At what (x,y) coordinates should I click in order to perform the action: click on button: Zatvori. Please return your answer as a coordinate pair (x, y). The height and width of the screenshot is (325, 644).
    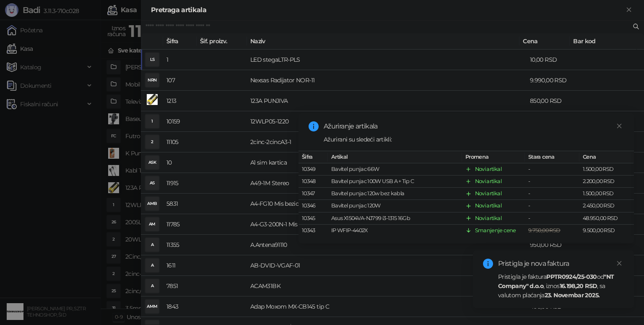
    Looking at the image, I should click on (629, 10).